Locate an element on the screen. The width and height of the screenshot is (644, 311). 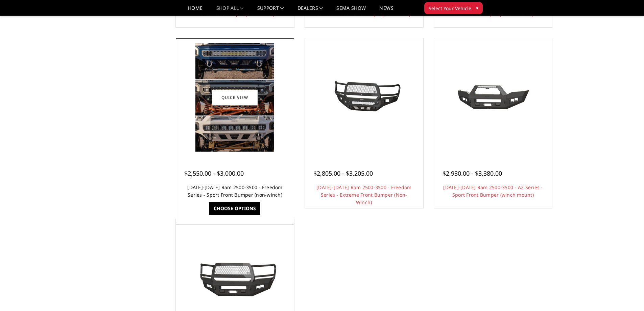
a: Home is located at coordinates (195, 11).